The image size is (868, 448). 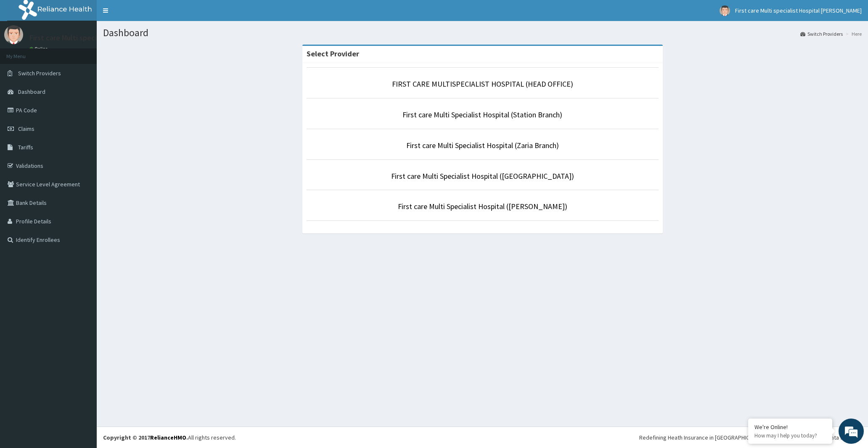 What do you see at coordinates (852, 34) in the screenshot?
I see `li: Here` at bounding box center [852, 34].